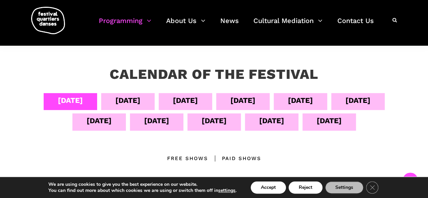 The width and height of the screenshot is (428, 198). Describe the element at coordinates (48, 20) in the screenshot. I see `img: logo-fqd-med` at that location.